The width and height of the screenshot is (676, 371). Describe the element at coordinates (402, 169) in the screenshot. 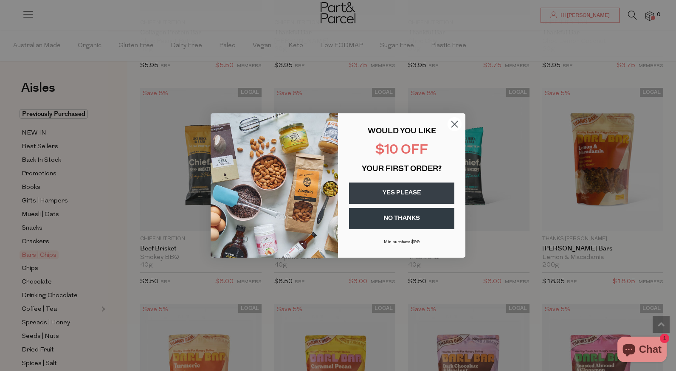

I see `span: YOUR FIRST ORDER?` at that location.